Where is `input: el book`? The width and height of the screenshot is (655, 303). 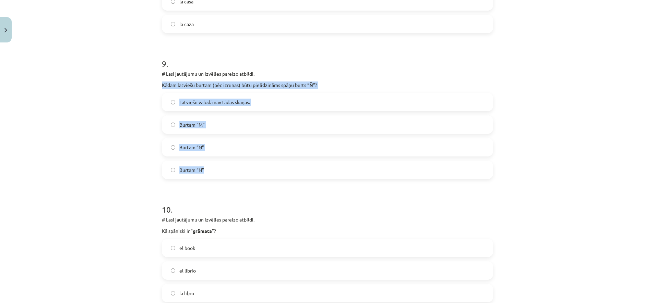
input: el book is located at coordinates (173, 248).